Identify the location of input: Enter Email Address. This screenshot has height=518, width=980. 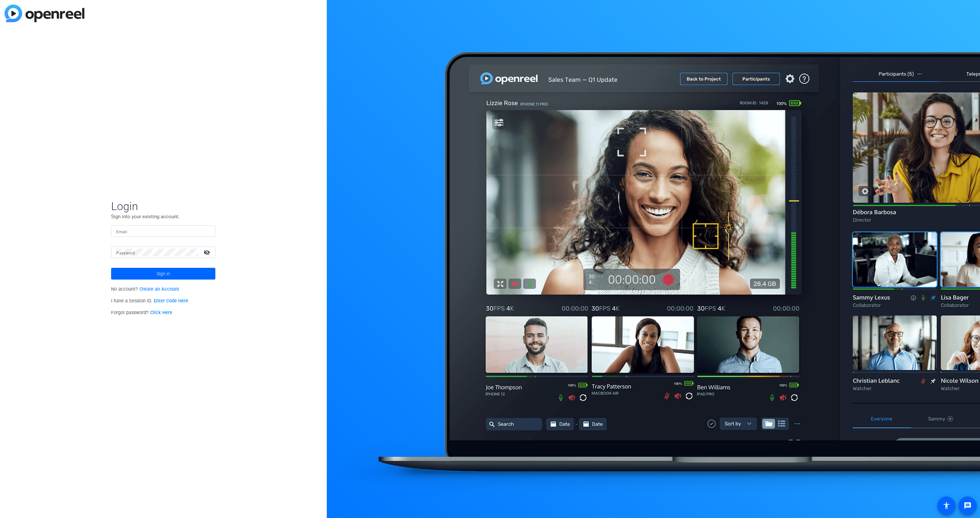
(164, 231).